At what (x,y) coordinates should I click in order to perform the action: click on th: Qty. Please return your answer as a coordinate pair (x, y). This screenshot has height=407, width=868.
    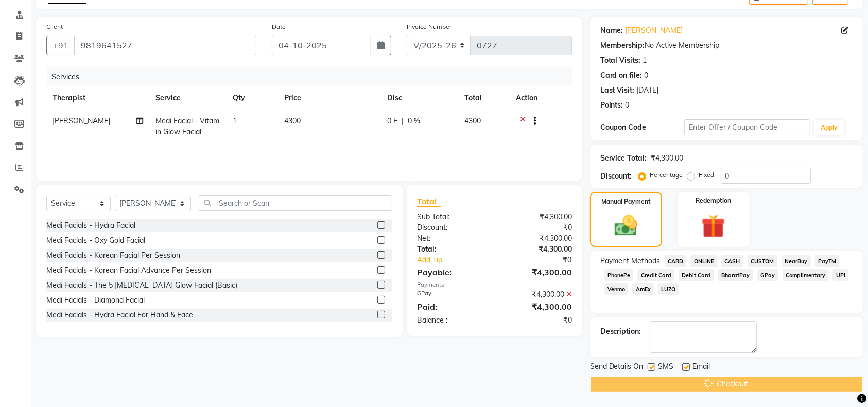
    Looking at the image, I should click on (253, 98).